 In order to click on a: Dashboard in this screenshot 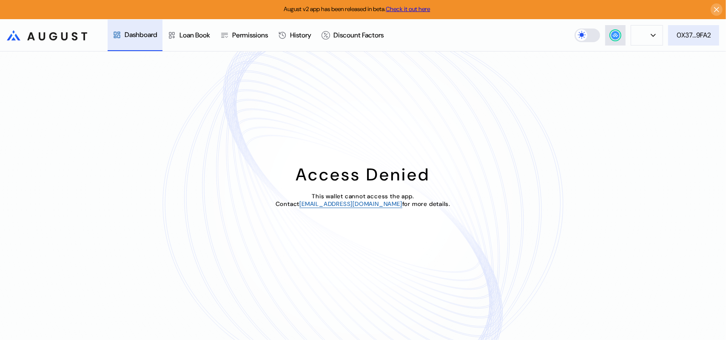, I will do `click(135, 35)`.